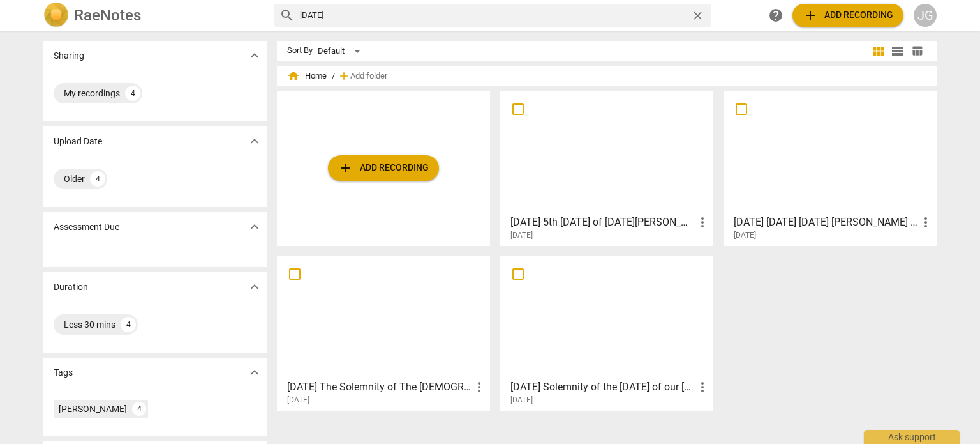 The height and width of the screenshot is (444, 980). I want to click on span: view_module, so click(879, 51).